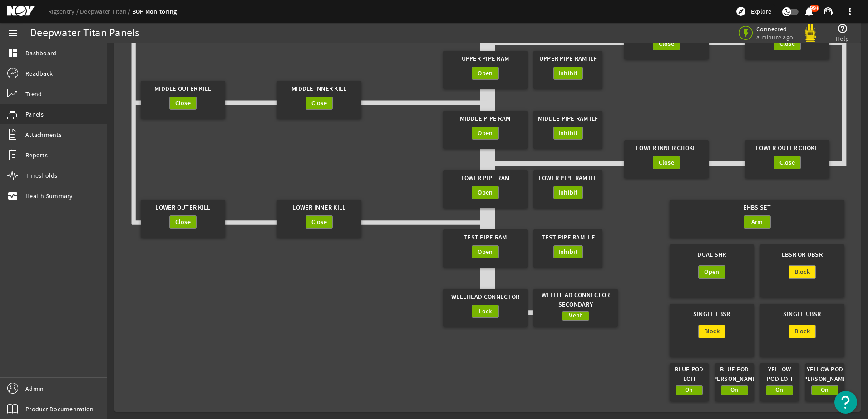 The image size is (868, 419). I want to click on div: Test Pipe Ram ILF, so click(567, 237).